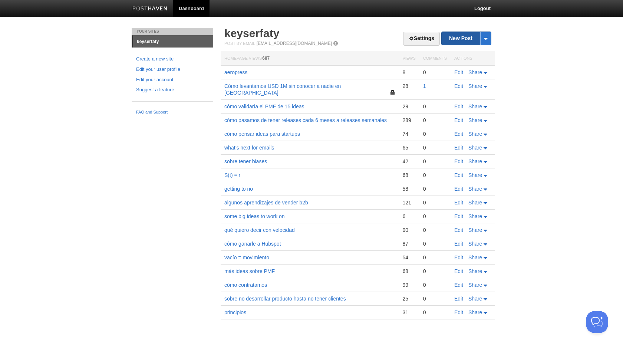 Image resolution: width=623 pixels, height=348 pixels. Describe the element at coordinates (409, 59) in the screenshot. I see `th: Views` at that location.